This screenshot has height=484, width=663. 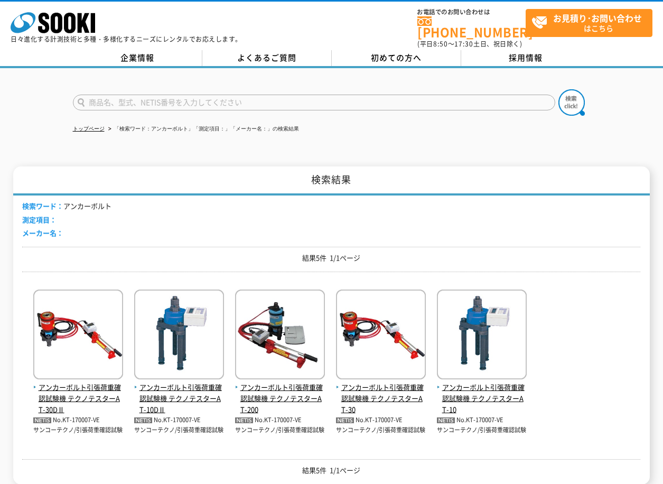 I want to click on span: 検索ワード：, so click(x=43, y=206).